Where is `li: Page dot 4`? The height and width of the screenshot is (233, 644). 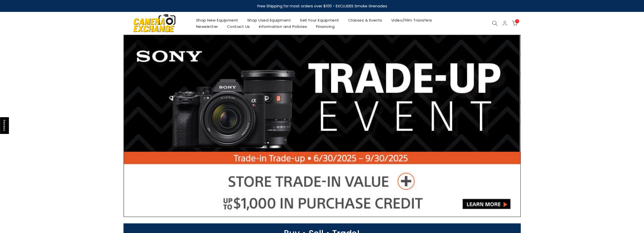 li: Page dot 4 is located at coordinates (325, 210).